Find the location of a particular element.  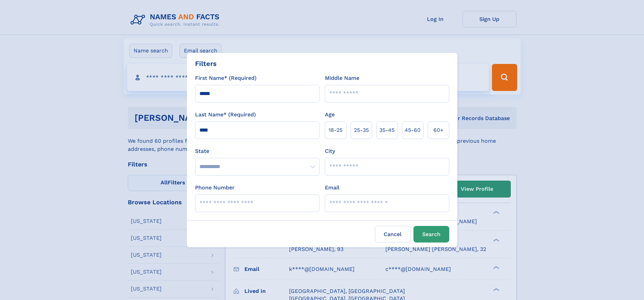

label: Last Name* (Required) is located at coordinates (226, 114).